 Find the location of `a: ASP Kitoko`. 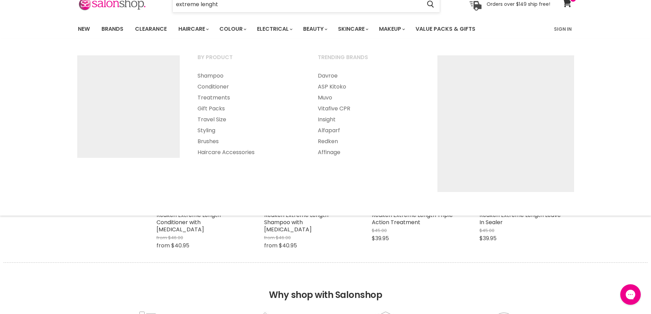

a: ASP Kitoko is located at coordinates (369, 87).